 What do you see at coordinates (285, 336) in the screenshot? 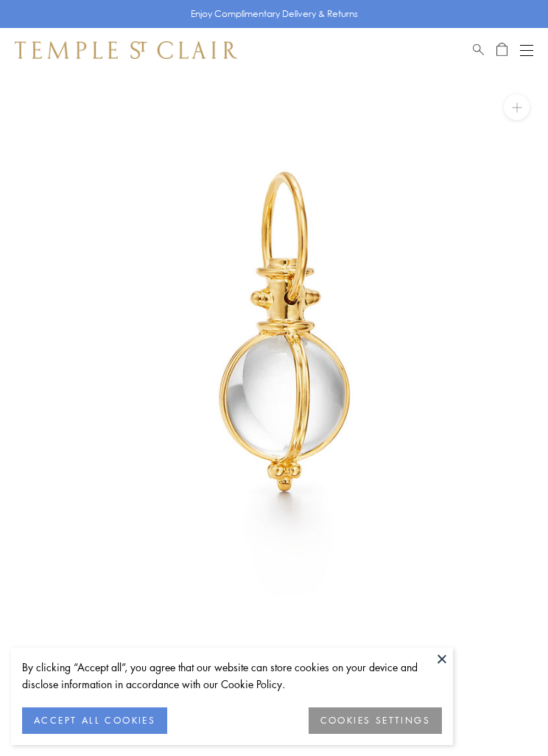
I see `img: P55800-R11` at bounding box center [285, 336].